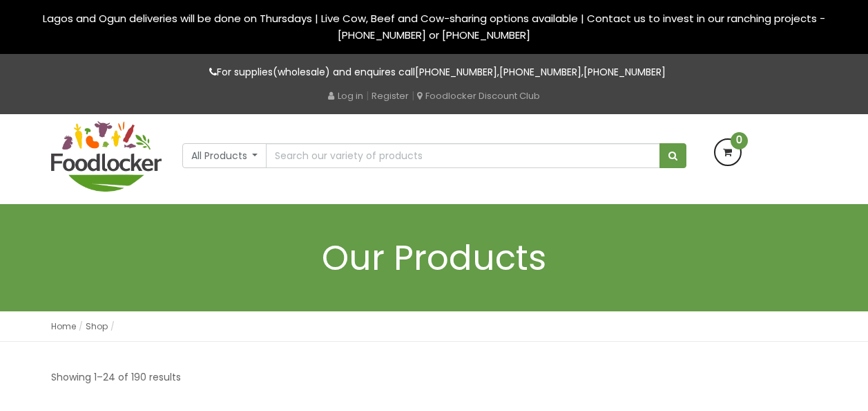 The width and height of the screenshot is (868, 411). Describe the element at coordinates (106, 156) in the screenshot. I see `img: FoodLocker` at that location.